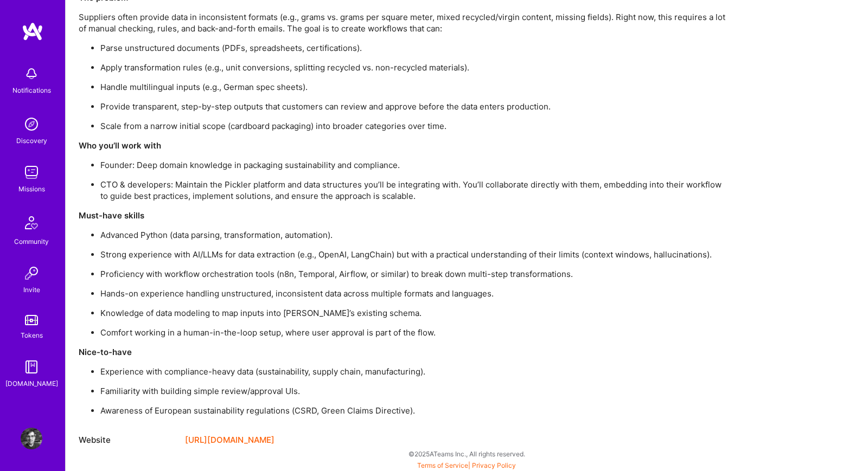  Describe the element at coordinates (33, 31) in the screenshot. I see `img: logo` at that location.